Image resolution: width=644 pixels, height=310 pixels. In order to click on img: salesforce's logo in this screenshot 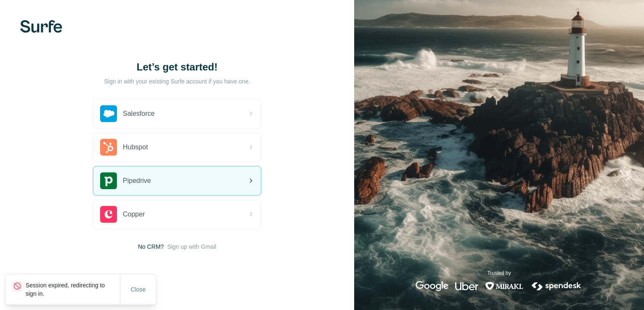, I will do `click(109, 114)`.